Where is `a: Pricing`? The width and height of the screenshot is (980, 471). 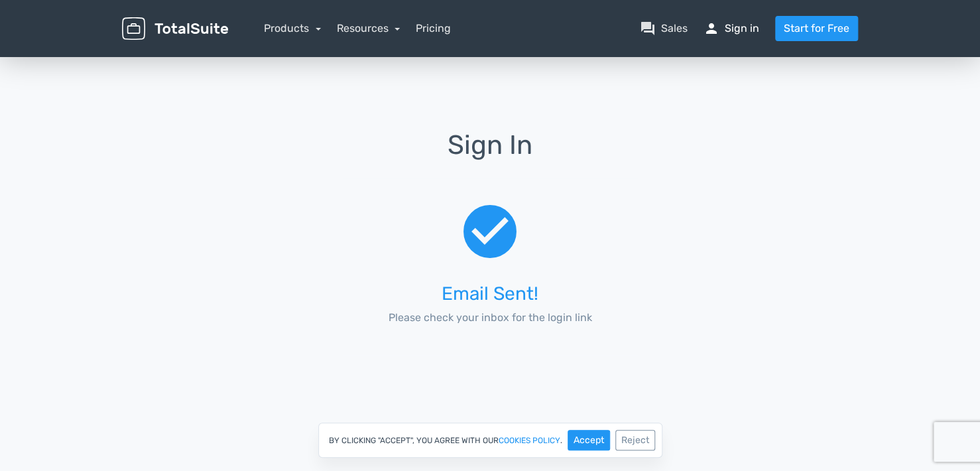 a: Pricing is located at coordinates (433, 28).